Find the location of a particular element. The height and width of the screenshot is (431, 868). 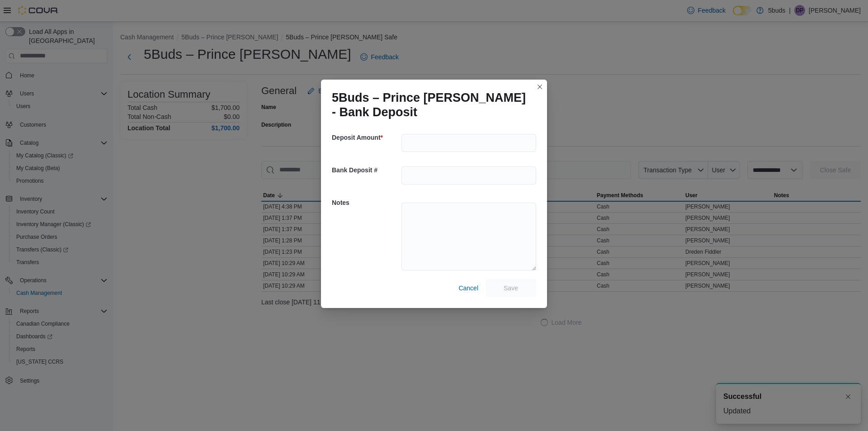

button: Closes this modal window is located at coordinates (540, 87).